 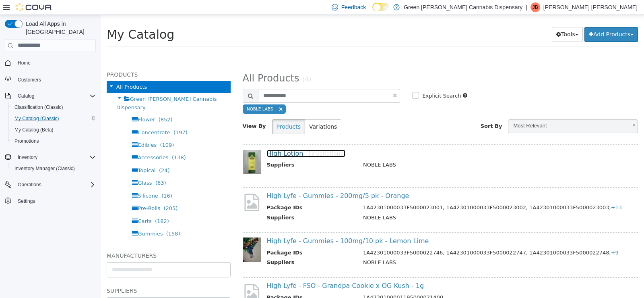 I want to click on a: High Lyfe - Gummies - 200mg/5 pk - Orange, so click(x=237, y=180).